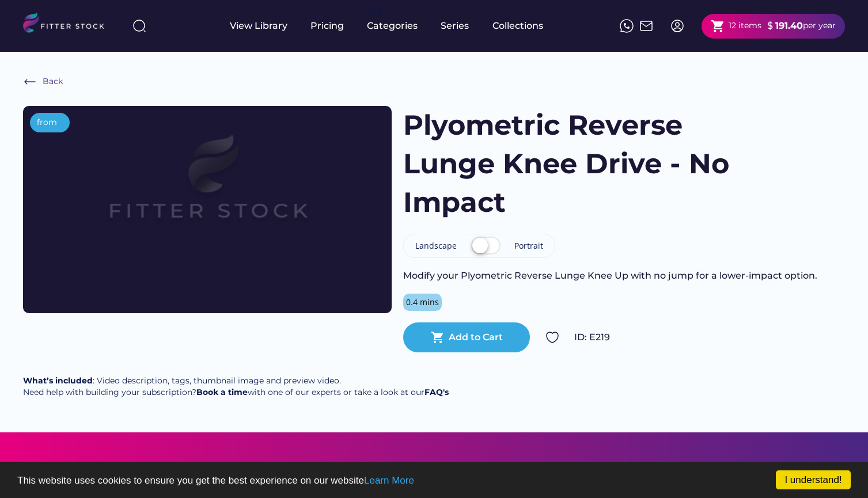 Image resolution: width=868 pixels, height=498 pixels. I want to click on div: Categories, so click(392, 26).